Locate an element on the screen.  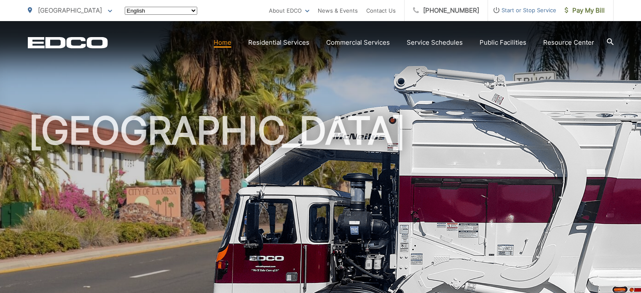
select: Select a language is located at coordinates (161, 11).